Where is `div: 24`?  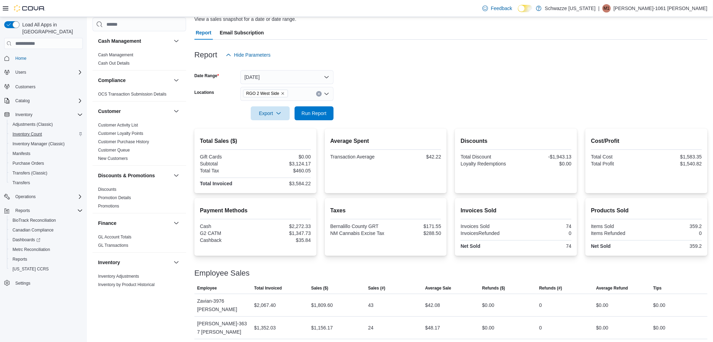
div: 24 is located at coordinates (371, 328).